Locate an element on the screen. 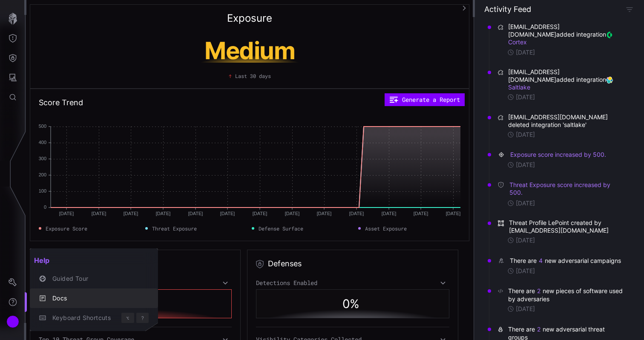 This screenshot has height=340, width=644. div: Docs is located at coordinates (98, 298).